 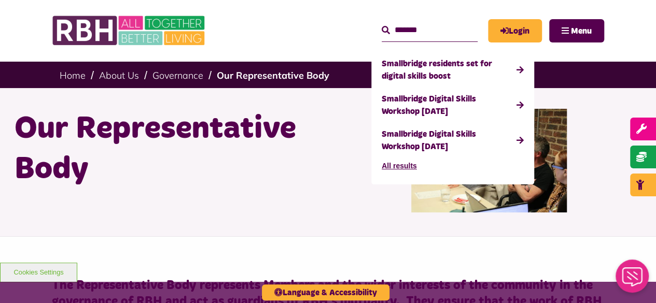 I want to click on a: Smallbridge residents set for digital skills boost, so click(x=453, y=70).